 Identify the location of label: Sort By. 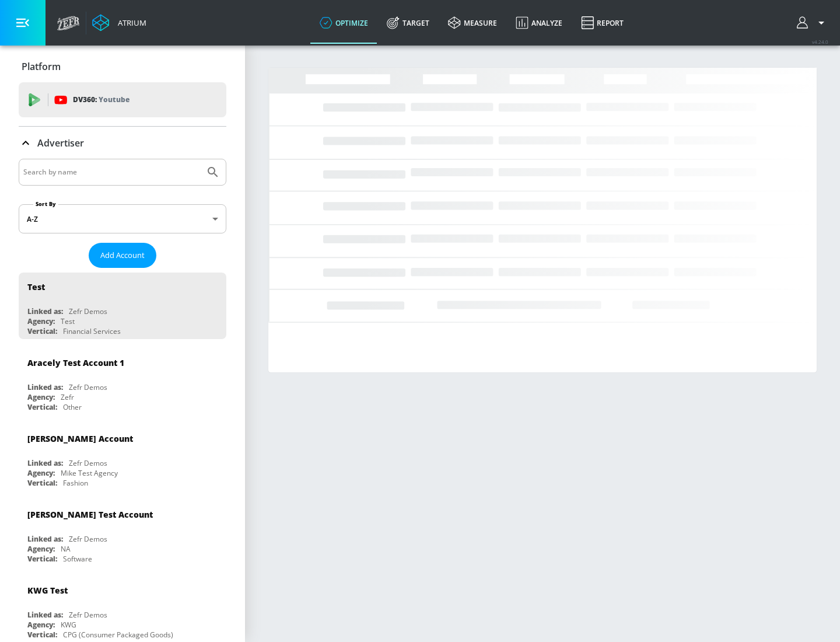
(45, 203).